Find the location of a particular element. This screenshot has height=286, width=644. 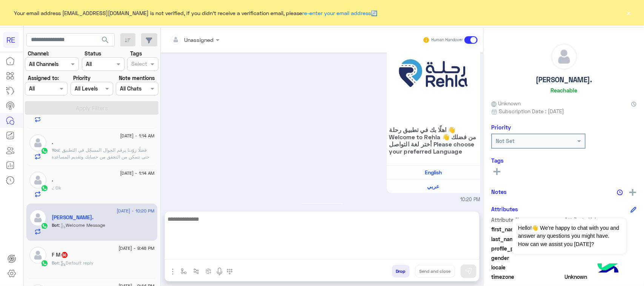

span: Hello!👋 We're happy to chat with you and answer any questions you might have. How can we assist y... is located at coordinates (569, 236).